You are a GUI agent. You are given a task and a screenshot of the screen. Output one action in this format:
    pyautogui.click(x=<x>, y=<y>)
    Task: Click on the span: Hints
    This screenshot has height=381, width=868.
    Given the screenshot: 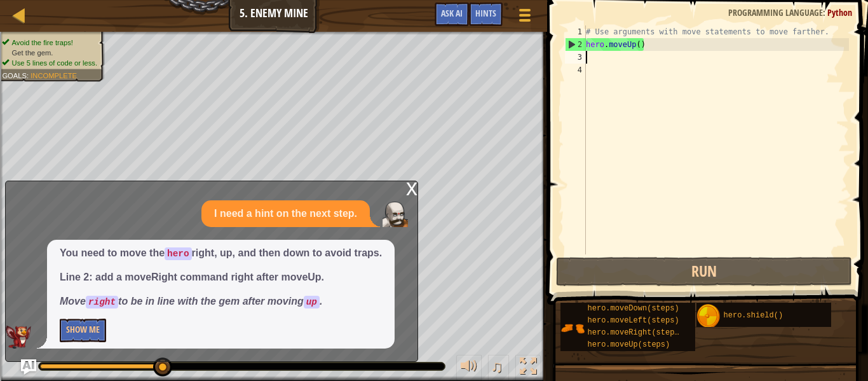 What is the action you would take?
    pyautogui.click(x=485, y=13)
    